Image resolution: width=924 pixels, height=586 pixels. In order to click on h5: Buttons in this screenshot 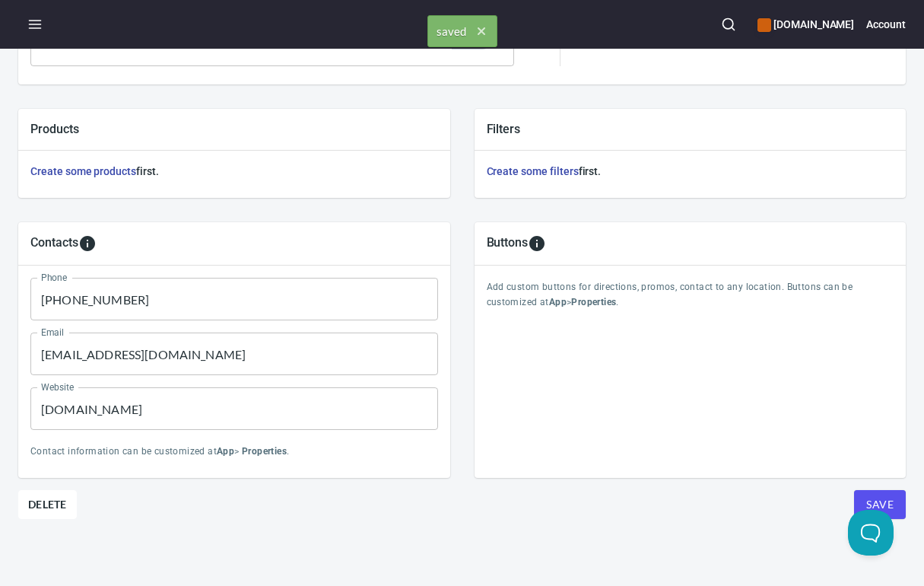, I will do `click(508, 243)`.